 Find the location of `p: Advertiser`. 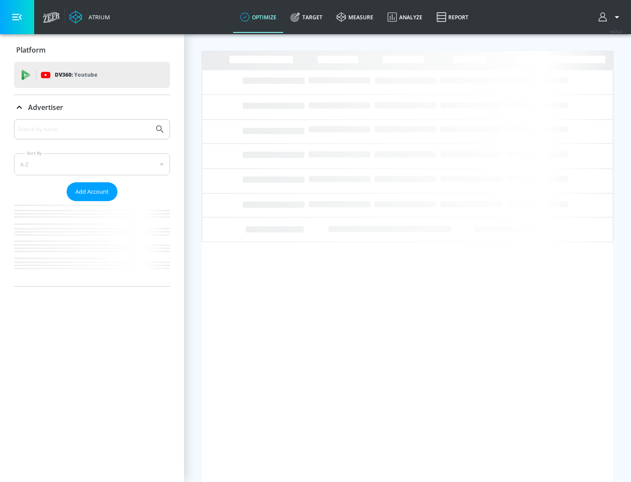

p: Advertiser is located at coordinates (46, 107).